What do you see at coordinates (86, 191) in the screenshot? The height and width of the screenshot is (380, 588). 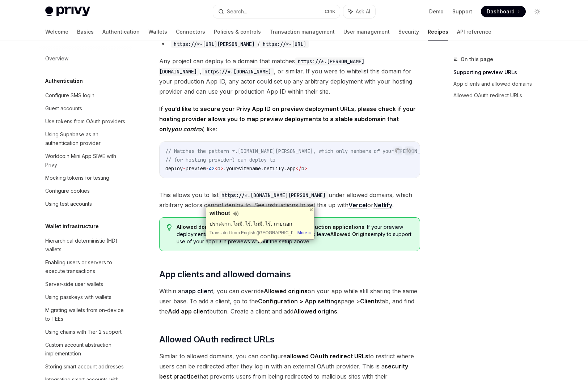 I see `a: Configure cookies` at bounding box center [86, 191].